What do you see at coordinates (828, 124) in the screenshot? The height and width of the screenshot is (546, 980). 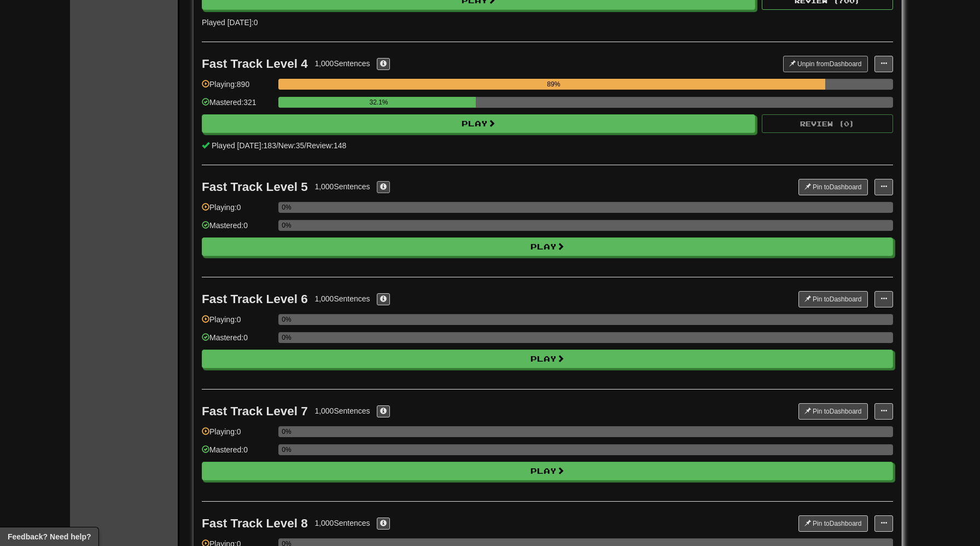 I see `button: Review (0)` at bounding box center [828, 124].